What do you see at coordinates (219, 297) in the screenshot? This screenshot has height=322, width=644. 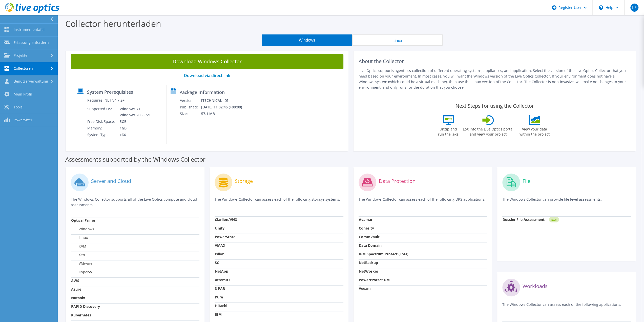 I see `strong: Pure` at bounding box center [219, 297].